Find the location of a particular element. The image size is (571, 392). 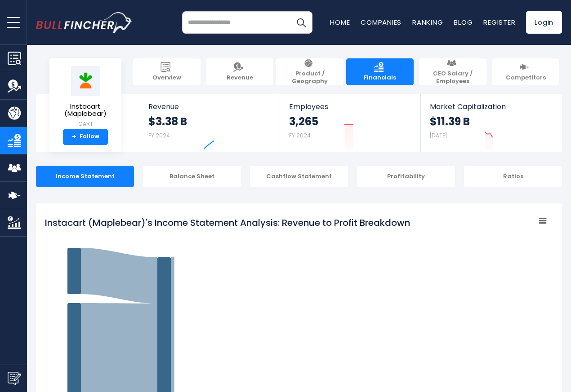

span: Product / Geography is located at coordinates (310, 78).